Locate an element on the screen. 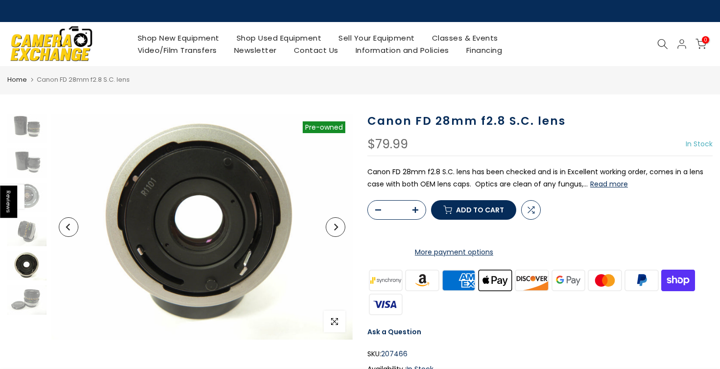 The height and width of the screenshot is (369, 720). a: Financing is located at coordinates (484, 50).